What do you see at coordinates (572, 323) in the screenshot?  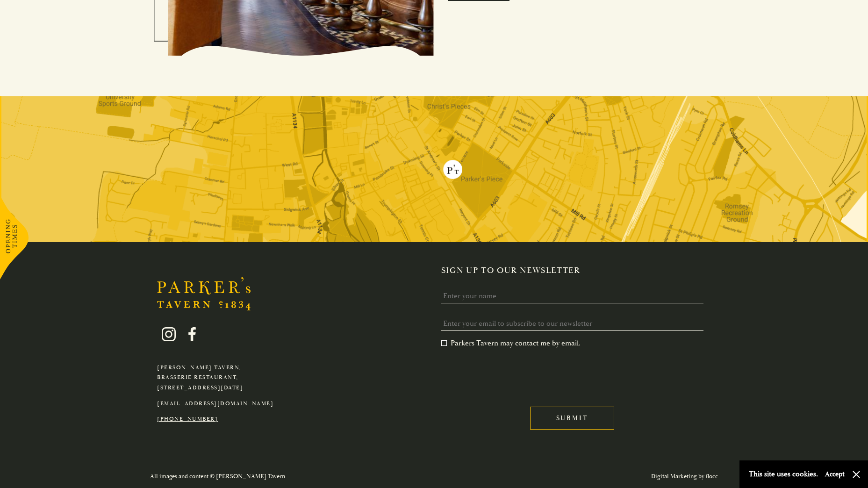 I see `input: Enter your email to subscribe to our newsletter` at bounding box center [572, 323].